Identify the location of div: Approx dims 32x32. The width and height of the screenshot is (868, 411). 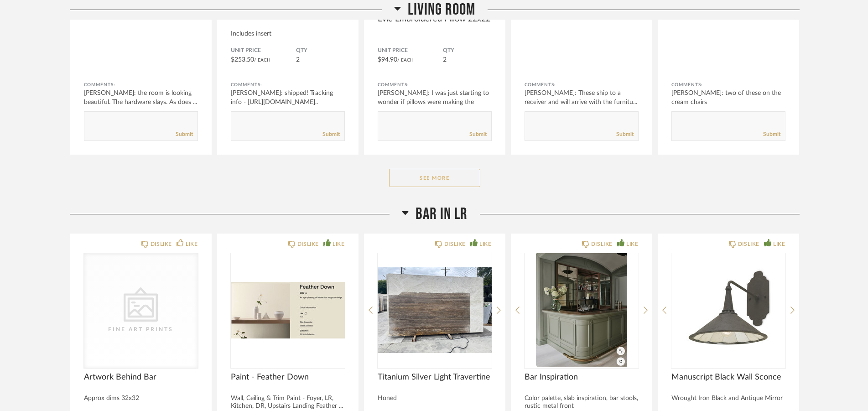
(141, 398).